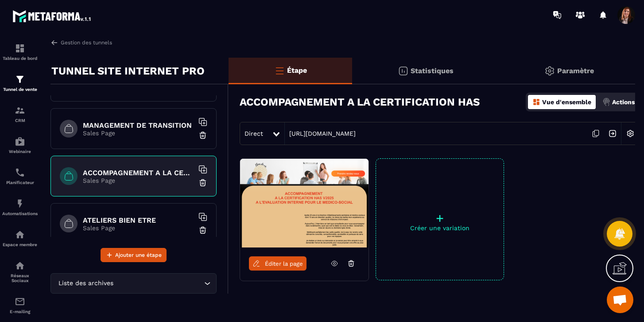 This screenshot has height=322, width=644. Describe the element at coordinates (20, 305) in the screenshot. I see `a: emailemailE-mailing` at that location.